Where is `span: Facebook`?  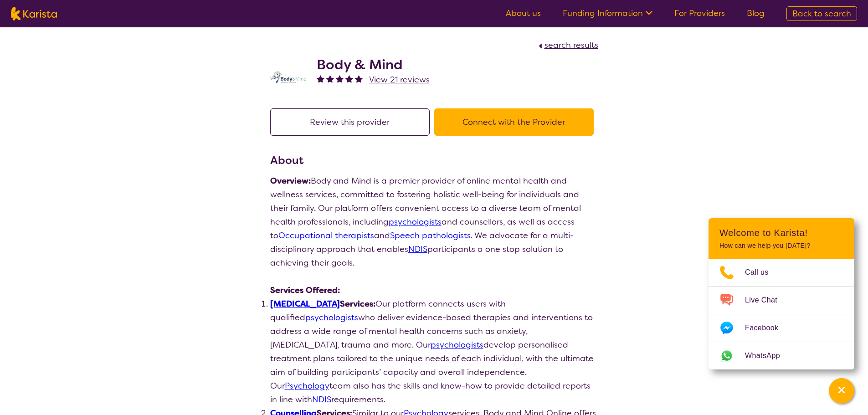
span: Facebook is located at coordinates (767, 328).